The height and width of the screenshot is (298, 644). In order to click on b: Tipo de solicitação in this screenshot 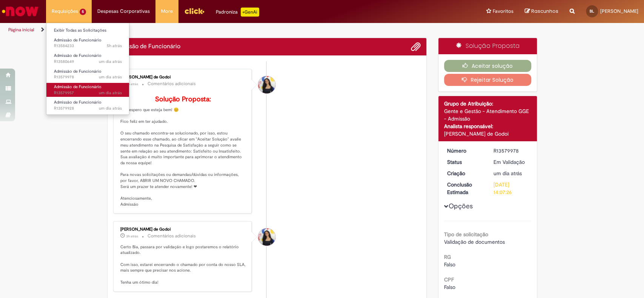, I will do `click(466, 235)`.